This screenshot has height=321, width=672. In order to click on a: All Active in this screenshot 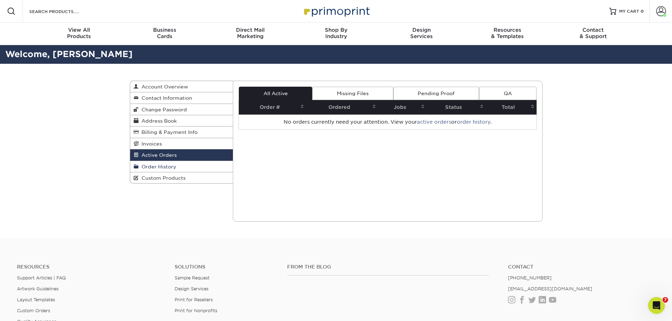, I will do `click(275, 93)`.